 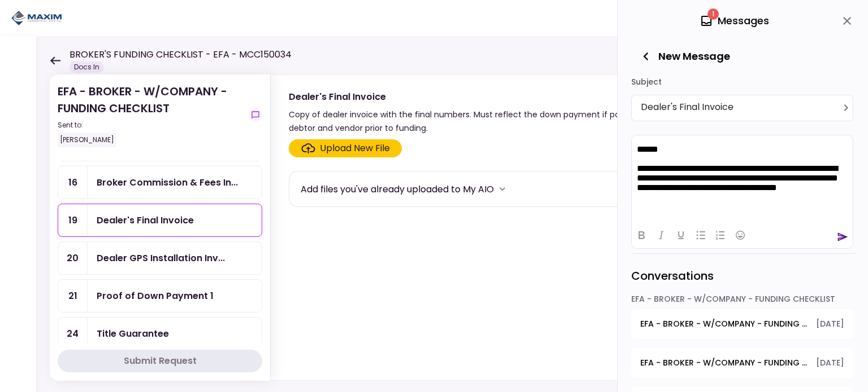 I want to click on button: Bold, so click(x=642, y=235).